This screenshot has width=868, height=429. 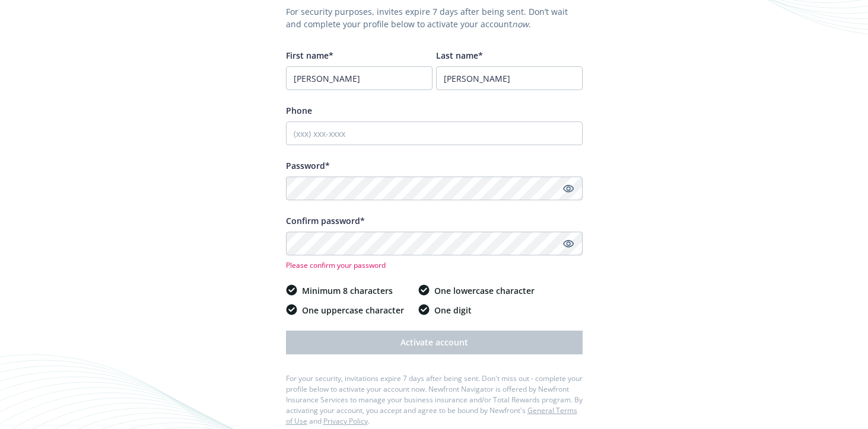 I want to click on span: Last name*, so click(x=459, y=55).